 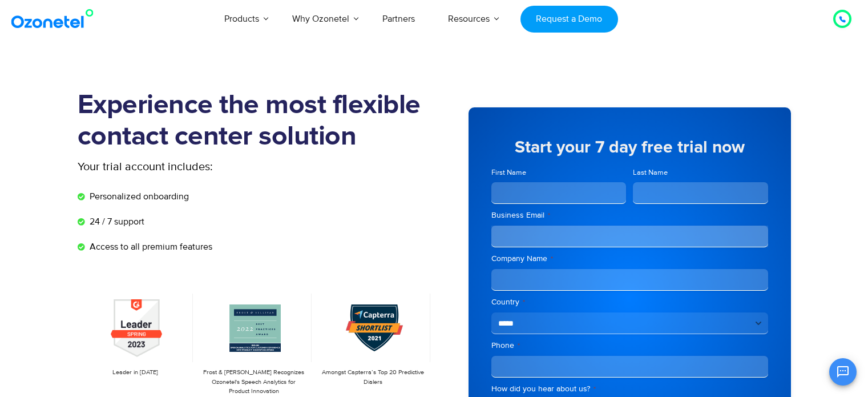 I want to click on h5: Start your 7 day free trial now, so click(x=629, y=148).